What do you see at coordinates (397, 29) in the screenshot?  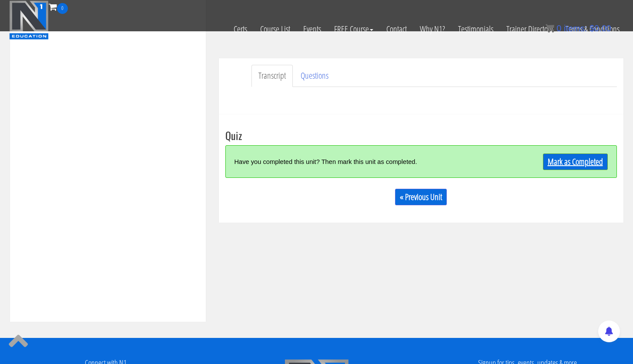 I see `a: Contact` at bounding box center [397, 29].